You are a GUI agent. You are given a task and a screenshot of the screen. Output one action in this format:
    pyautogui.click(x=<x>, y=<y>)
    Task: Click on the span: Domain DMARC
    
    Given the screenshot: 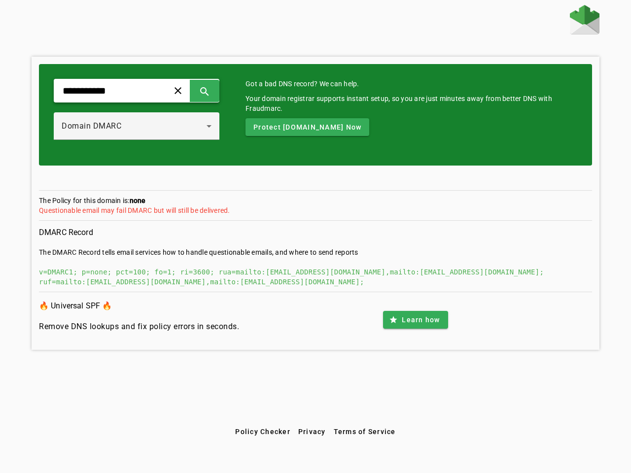 What is the action you would take?
    pyautogui.click(x=91, y=126)
    